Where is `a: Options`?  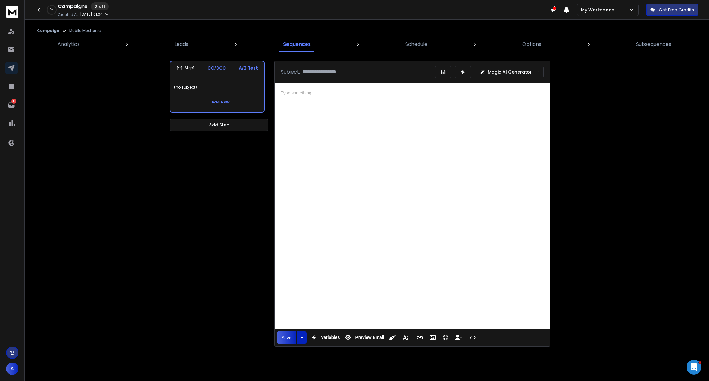
a: Options is located at coordinates (532, 44).